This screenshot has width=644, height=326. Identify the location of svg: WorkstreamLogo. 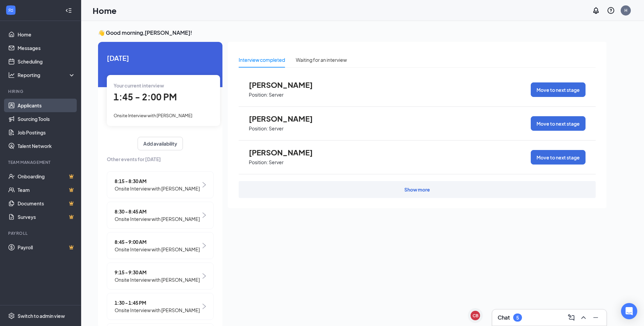
(11, 10).